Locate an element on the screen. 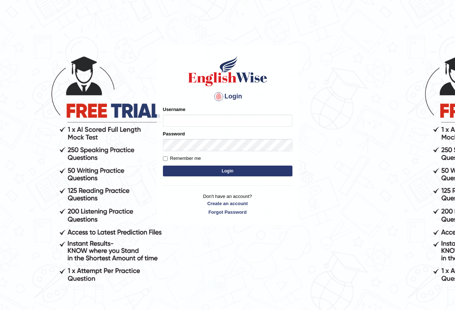 The height and width of the screenshot is (310, 455). label: Username is located at coordinates (174, 109).